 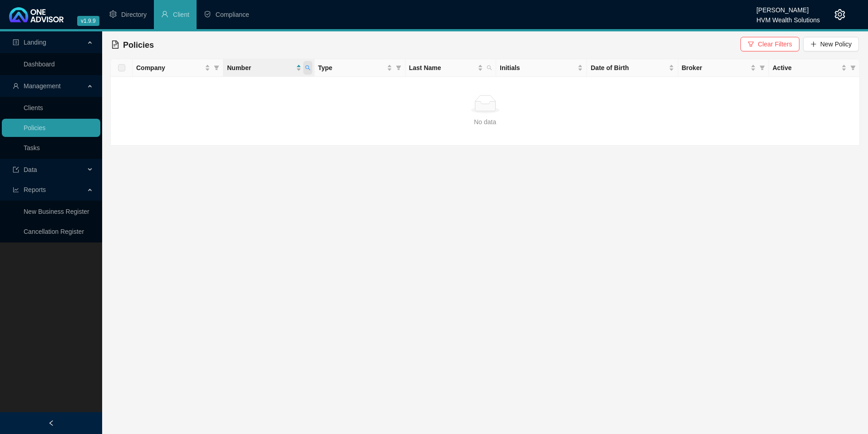 What do you see at coordinates (33, 108) in the screenshot?
I see `a: Clients` at bounding box center [33, 108].